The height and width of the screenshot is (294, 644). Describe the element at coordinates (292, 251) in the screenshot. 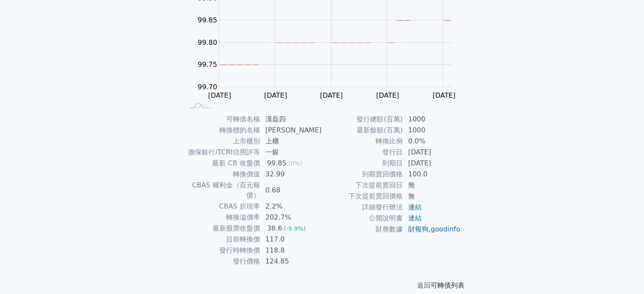

I see `td: 118.8` at that location.